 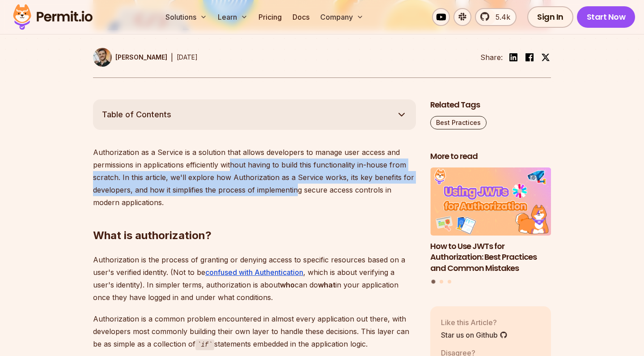 What do you see at coordinates (301, 17) in the screenshot?
I see `a: Docs` at bounding box center [301, 17].